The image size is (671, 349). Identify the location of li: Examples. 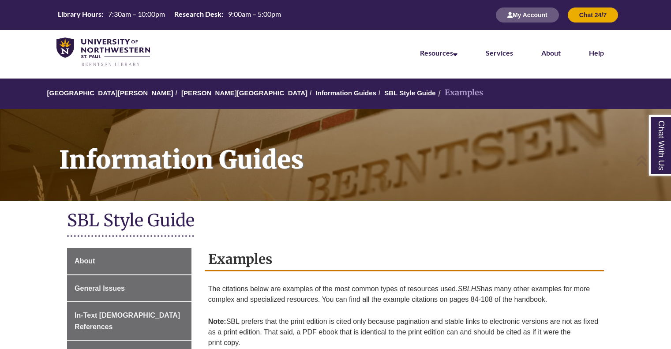
(459, 93).